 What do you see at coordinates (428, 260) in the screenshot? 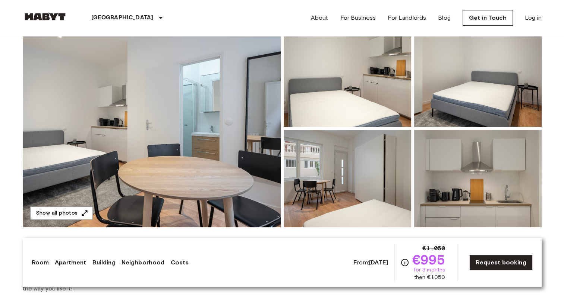
I see `span: €995` at bounding box center [428, 260].